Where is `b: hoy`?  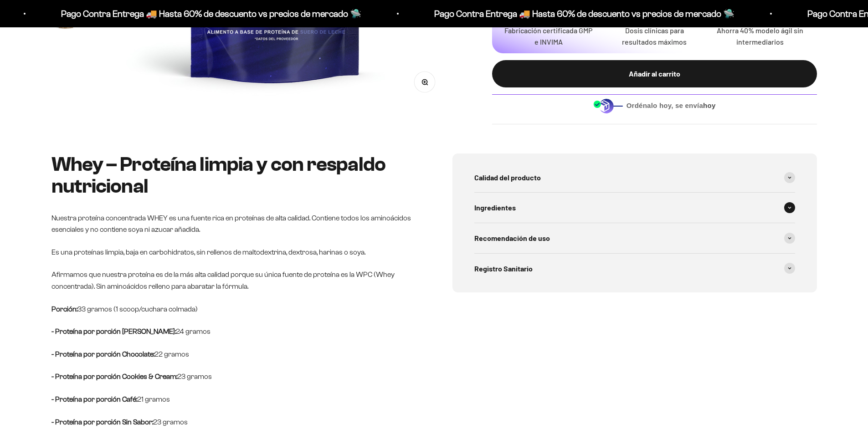 b: hoy is located at coordinates (708, 105).